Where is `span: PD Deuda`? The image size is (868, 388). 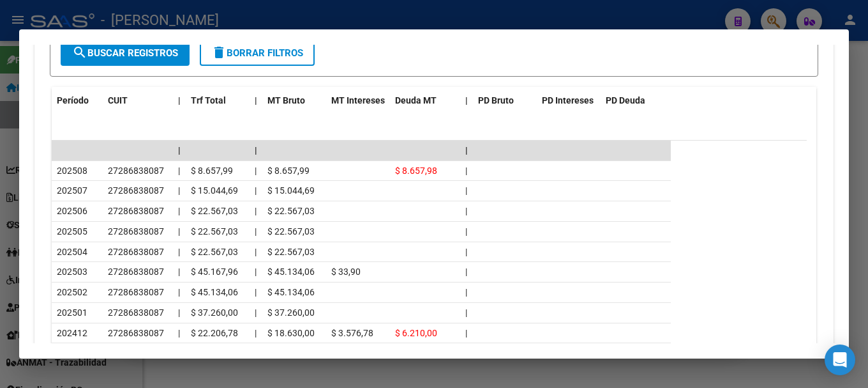 span: PD Deuda is located at coordinates (625, 100).